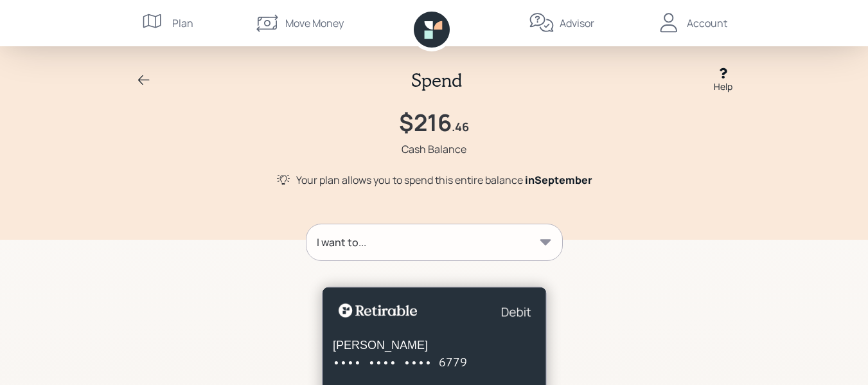  Describe the element at coordinates (444, 180) in the screenshot. I see `div: Your plan allows you to spend this entire balance` at that location.